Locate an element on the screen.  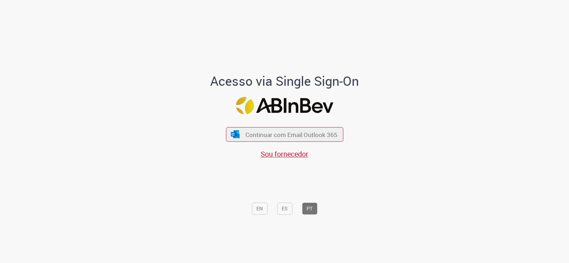
img: ícone Azure/Microsoft 360 is located at coordinates (236, 134).